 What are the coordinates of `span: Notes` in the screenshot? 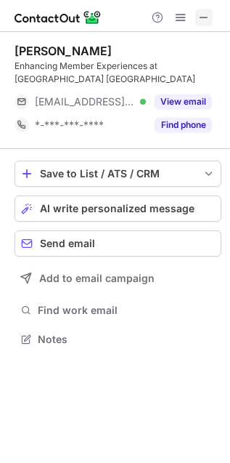 It's located at (126, 339).